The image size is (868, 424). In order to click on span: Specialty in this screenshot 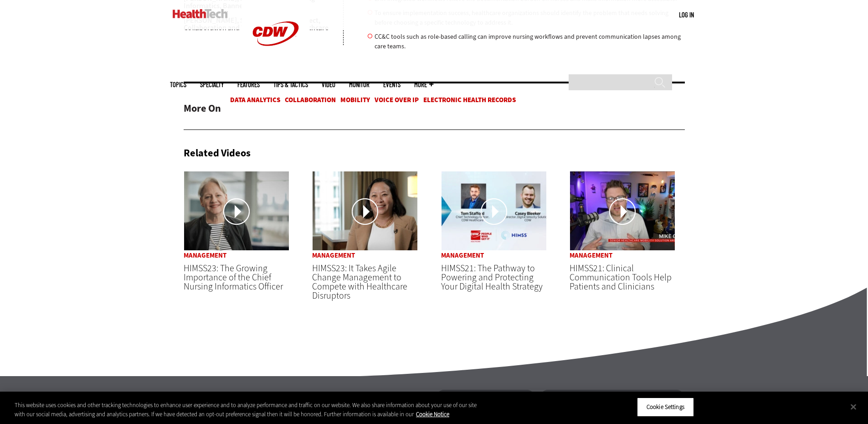, I will do `click(212, 85)`.